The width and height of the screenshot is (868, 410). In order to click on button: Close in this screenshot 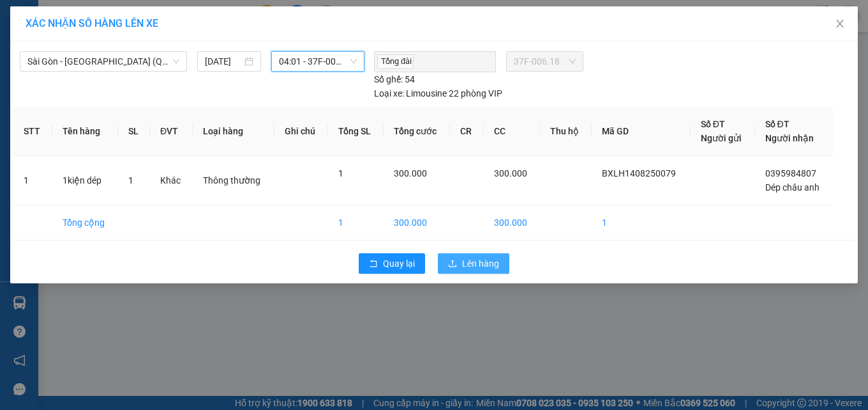, I will do `click(841, 24)`.